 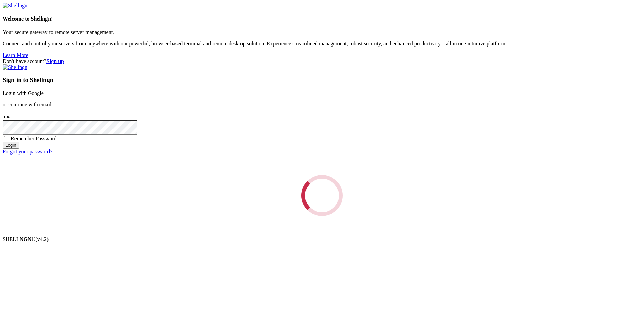 I want to click on p: Connect and control your servers from anywhere with our powerful, browser-based terminal and remo..., so click(x=322, y=44).